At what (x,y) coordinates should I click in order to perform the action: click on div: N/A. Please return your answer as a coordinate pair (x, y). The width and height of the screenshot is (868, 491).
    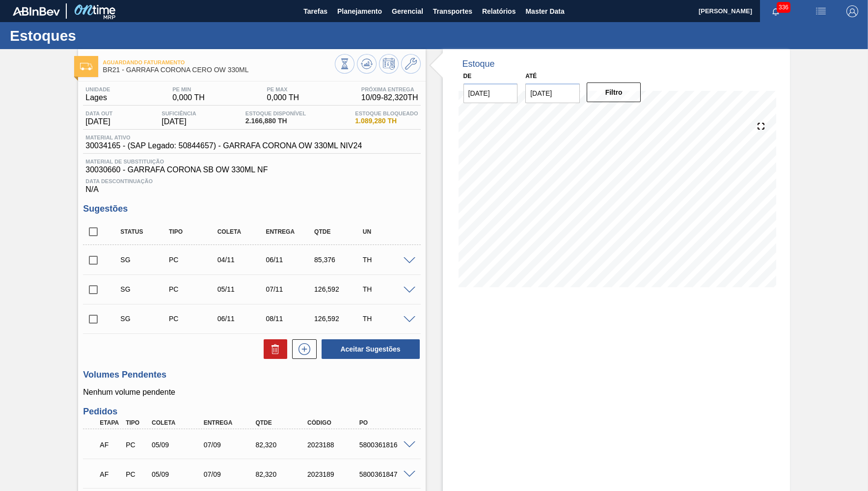
    Looking at the image, I should click on (251, 184).